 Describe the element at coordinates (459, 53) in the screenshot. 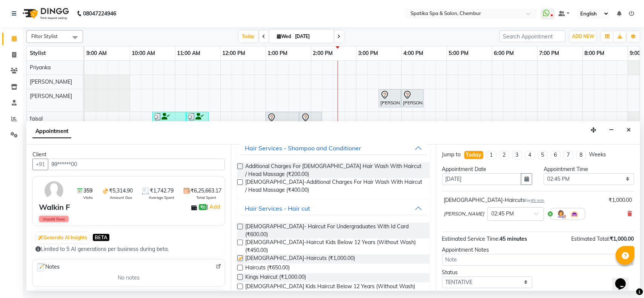

I see `a: 5:00 PM` at that location.